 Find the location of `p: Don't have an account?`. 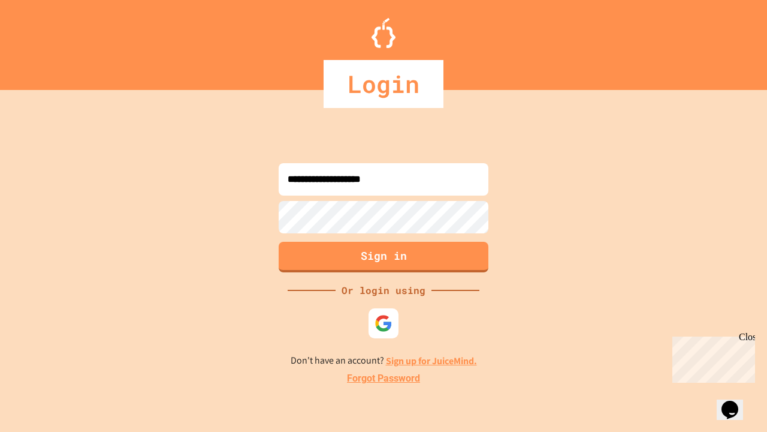

p: Don't have an account? is located at coordinates (384, 360).